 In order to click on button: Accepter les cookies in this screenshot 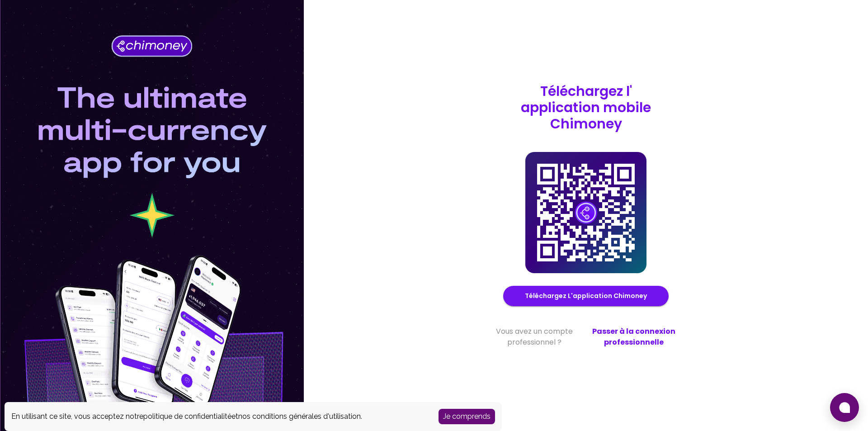, I will do `click(467, 416)`.